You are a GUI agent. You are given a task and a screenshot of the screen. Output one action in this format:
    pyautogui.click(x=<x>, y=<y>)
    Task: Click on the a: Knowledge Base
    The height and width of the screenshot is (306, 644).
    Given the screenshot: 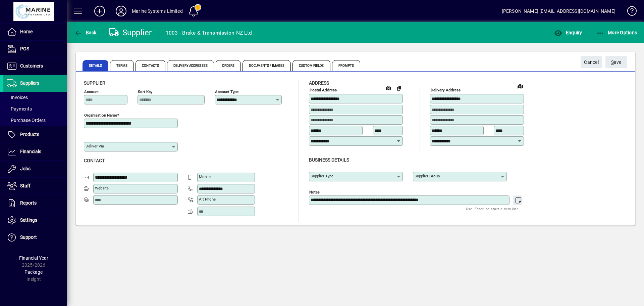 What is the action you would take?
    pyautogui.click(x=629, y=12)
    